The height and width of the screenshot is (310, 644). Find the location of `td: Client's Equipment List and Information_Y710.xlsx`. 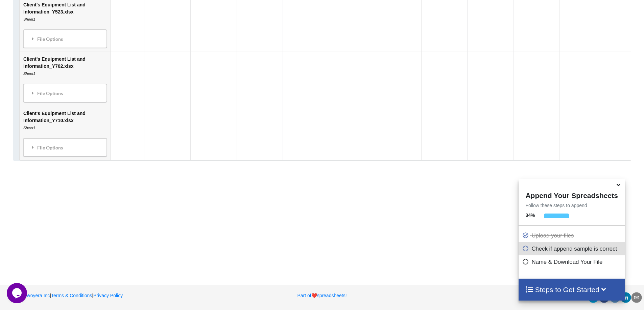

td: Client's Equipment List and Information_Y710.xlsx is located at coordinates (65, 134).